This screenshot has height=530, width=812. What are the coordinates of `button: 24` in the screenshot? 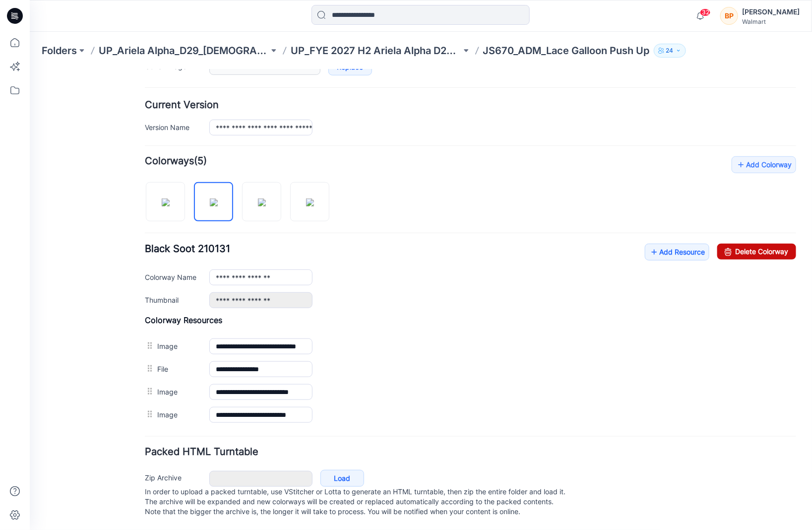 It's located at (670, 51).